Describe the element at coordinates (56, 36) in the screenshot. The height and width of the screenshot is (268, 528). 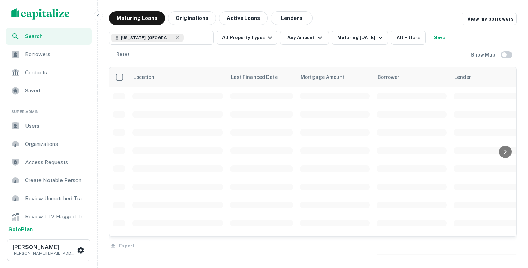
I see `span: Search` at that location.